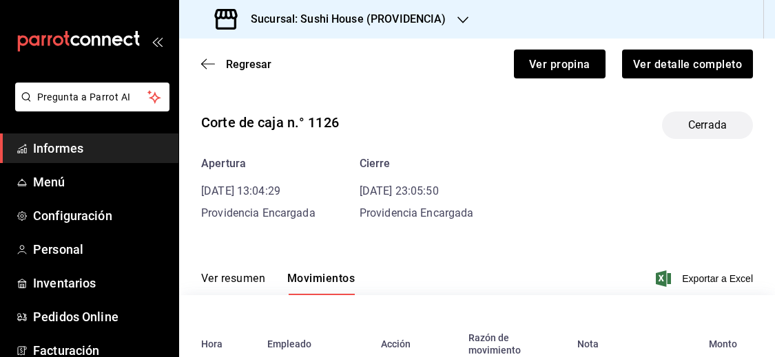 Image resolution: width=775 pixels, height=357 pixels. Describe the element at coordinates (157, 41) in the screenshot. I see `button: abrir_cajón_menú` at that location.